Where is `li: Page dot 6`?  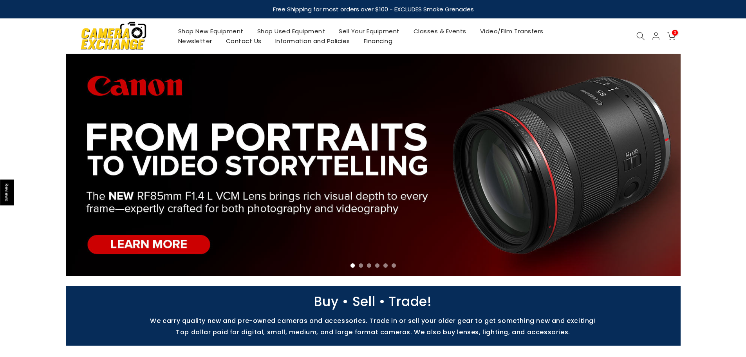
li: Page dot 6 is located at coordinates (394, 265).